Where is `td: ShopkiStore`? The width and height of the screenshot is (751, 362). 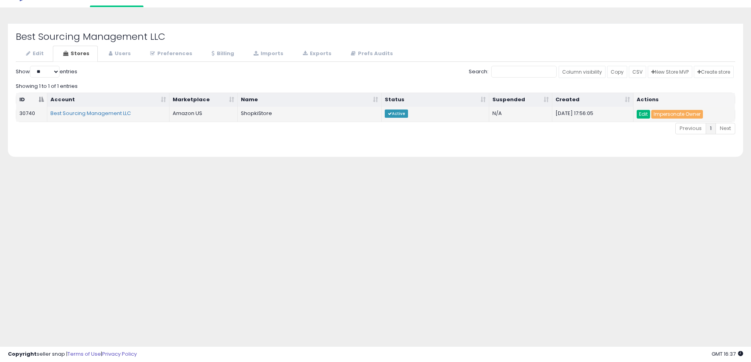 td: ShopkiStore is located at coordinates (310, 114).